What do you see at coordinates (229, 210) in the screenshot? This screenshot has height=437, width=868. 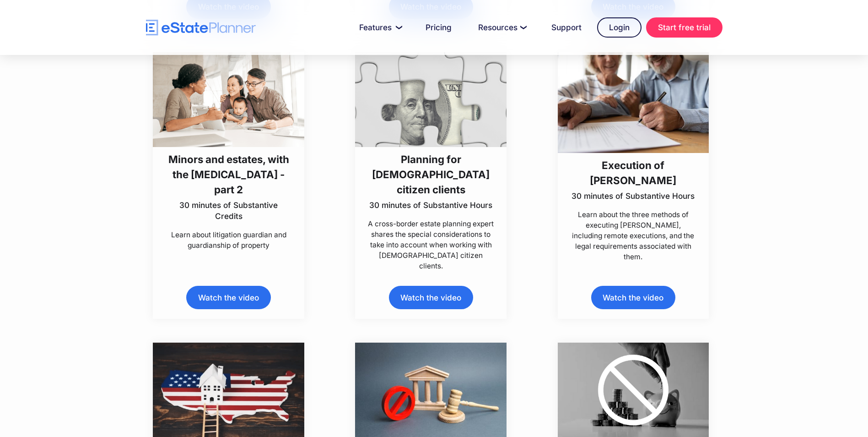 I see `p: 30 minutes of Substantive Credits` at bounding box center [229, 210].